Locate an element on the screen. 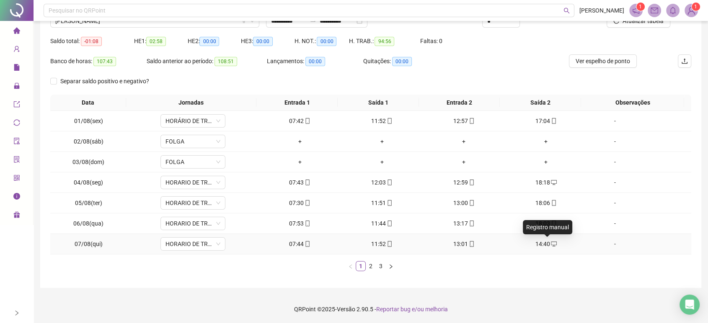 This screenshot has width=708, height=323. div: Saldo anterior ao período: is located at coordinates (206, 61).